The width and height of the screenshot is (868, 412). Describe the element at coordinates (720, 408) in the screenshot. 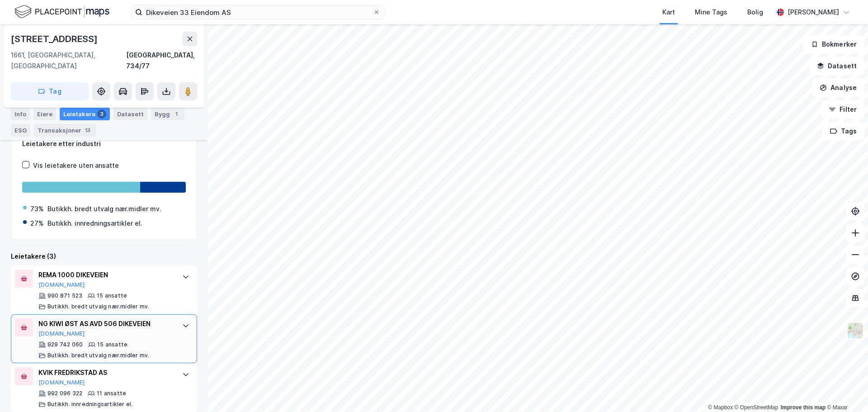

I see `a: Mapbox` at that location.